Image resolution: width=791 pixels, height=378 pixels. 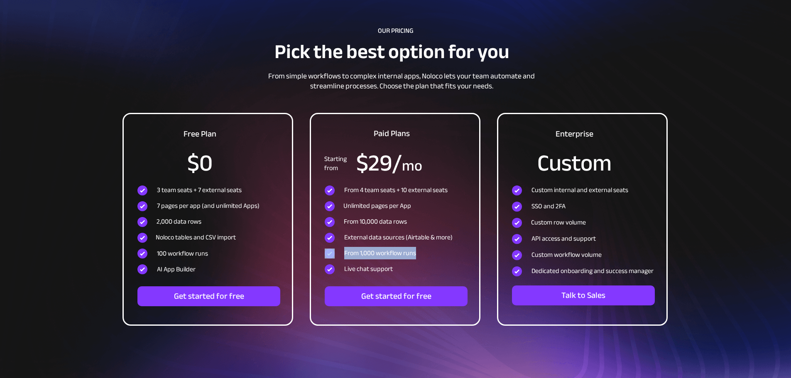 What do you see at coordinates (412, 166) in the screenshot?
I see `span: mo` at bounding box center [412, 166].